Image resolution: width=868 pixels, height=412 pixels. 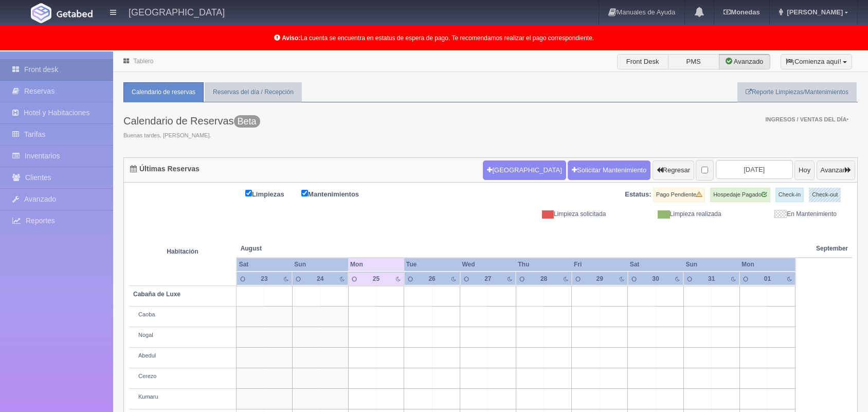 I want to click on div: Abedul, so click(x=182, y=356).